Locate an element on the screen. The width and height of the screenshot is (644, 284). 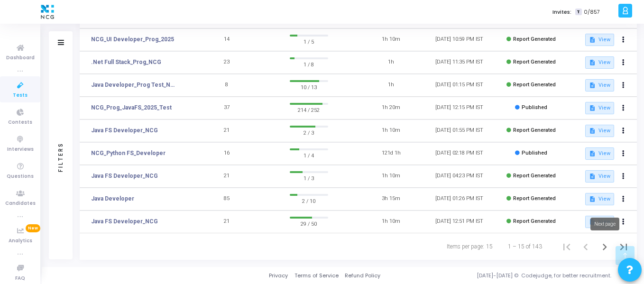
span: Tests is located at coordinates (20, 95).